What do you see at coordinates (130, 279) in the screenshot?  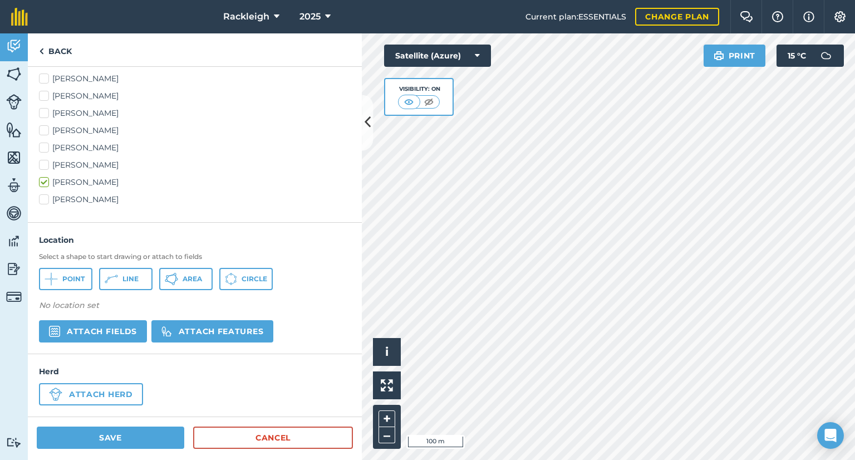 I see `span: Line` at bounding box center [130, 279].